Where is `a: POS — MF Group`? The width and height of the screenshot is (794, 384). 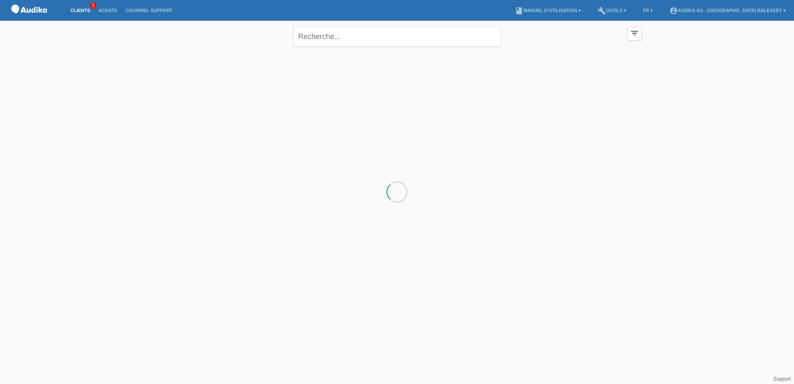
a: POS — MF Group is located at coordinates (29, 19).